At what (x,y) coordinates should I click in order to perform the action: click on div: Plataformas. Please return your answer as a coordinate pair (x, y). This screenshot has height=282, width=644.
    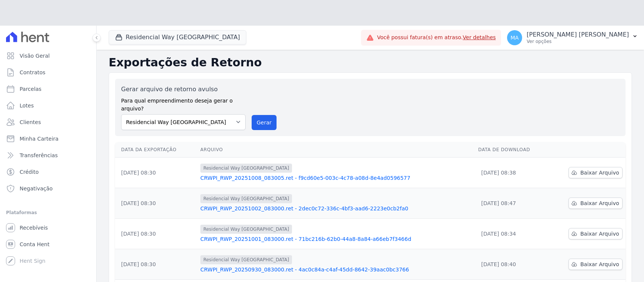
    Looking at the image, I should click on (48, 212).